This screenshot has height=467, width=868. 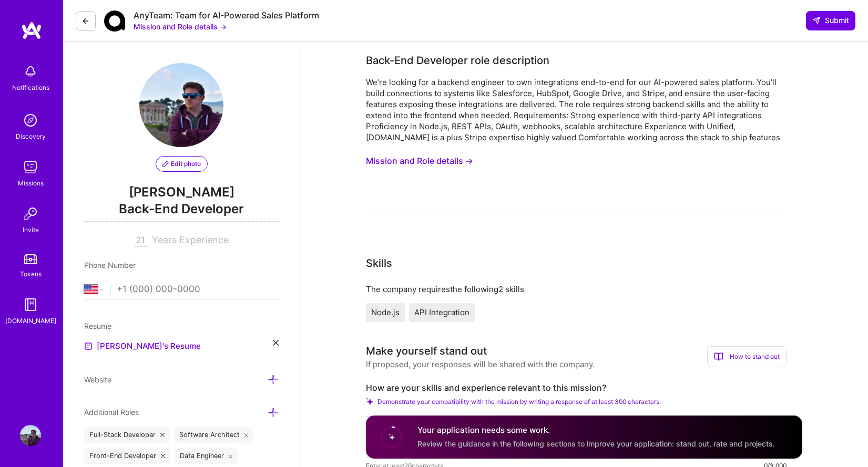 What do you see at coordinates (519, 402) in the screenshot?
I see `span: Demonstrate your compatibility with the mission by writing a response of at least 300 characters.` at bounding box center [519, 402].